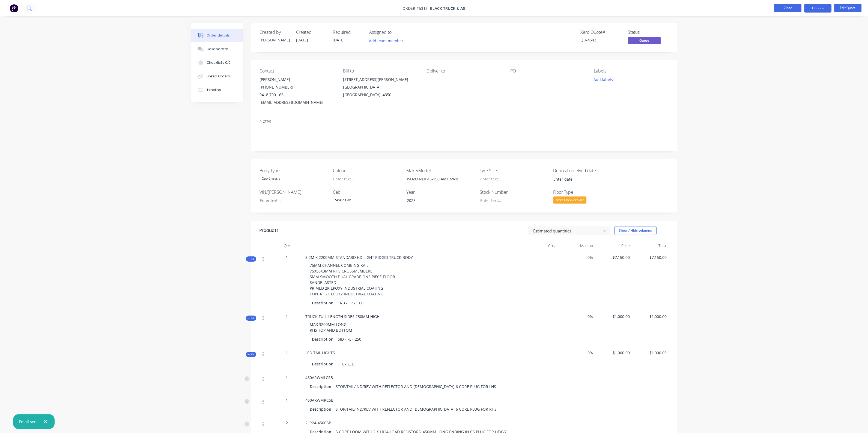  Describe the element at coordinates (311, 32) in the screenshot. I see `div: Created` at that location.